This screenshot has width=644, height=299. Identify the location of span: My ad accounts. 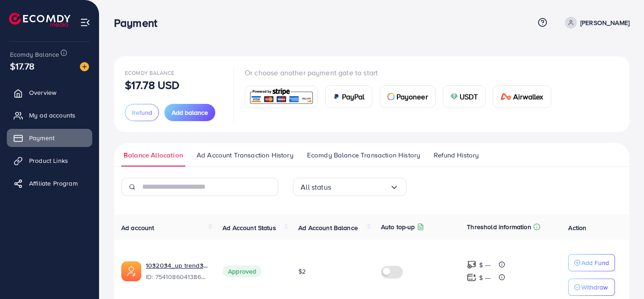
(52, 115).